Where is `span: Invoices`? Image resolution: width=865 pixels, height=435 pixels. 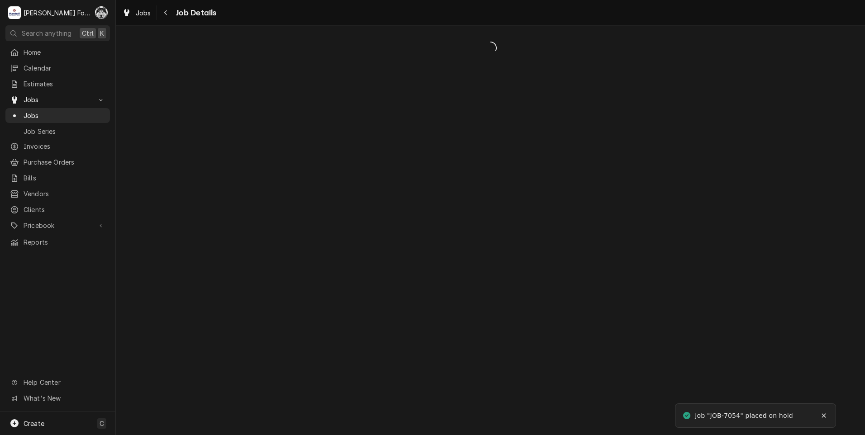 span: Invoices is located at coordinates (64, 146).